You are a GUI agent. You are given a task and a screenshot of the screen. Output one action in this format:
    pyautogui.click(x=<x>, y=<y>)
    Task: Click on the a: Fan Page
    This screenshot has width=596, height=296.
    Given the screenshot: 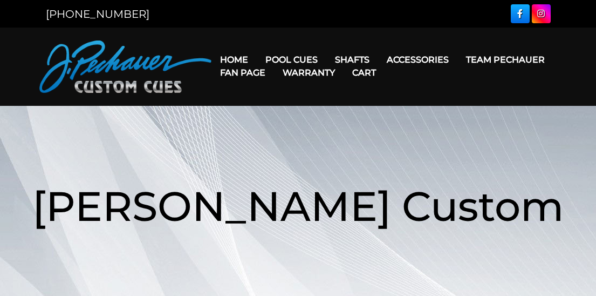 What is the action you would take?
    pyautogui.click(x=243, y=72)
    